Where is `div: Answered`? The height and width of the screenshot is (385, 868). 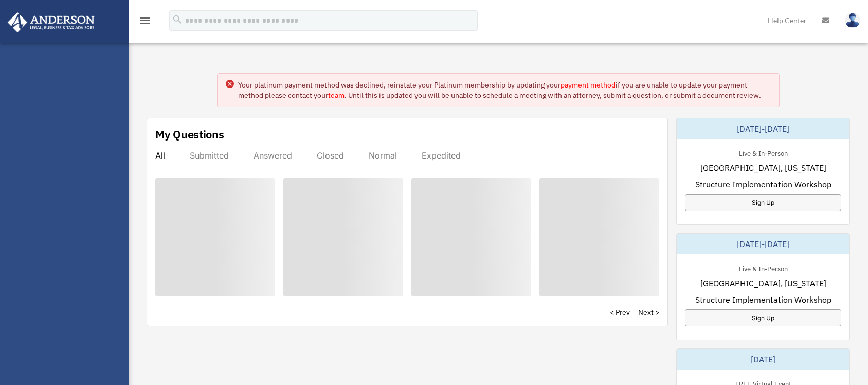 div: Answered is located at coordinates (272, 156).